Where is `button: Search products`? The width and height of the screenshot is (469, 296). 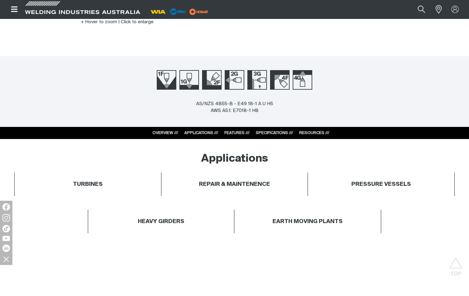
button: Search products is located at coordinates (421, 9).